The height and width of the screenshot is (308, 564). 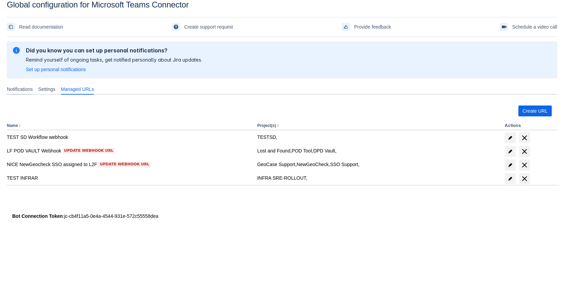 What do you see at coordinates (282, 216) in the screenshot?
I see `div: : jc-cb4f11a5-0e4a-4544-931e-572c55558dea` at bounding box center [282, 216].